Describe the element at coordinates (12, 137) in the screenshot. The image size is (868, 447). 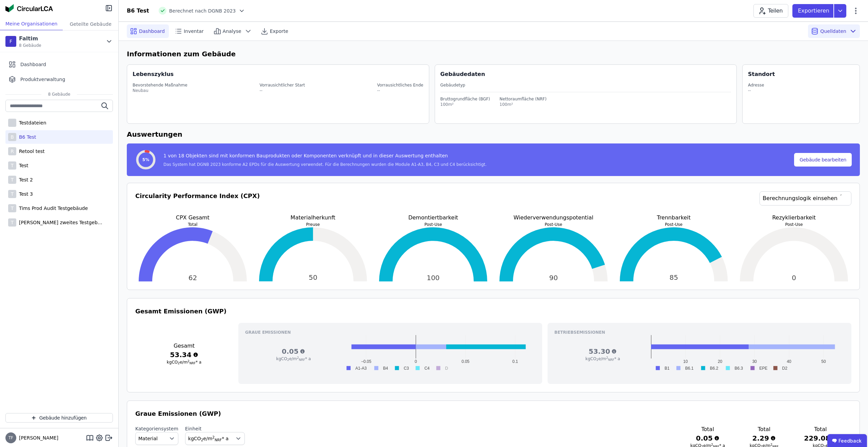
I see `div: B` at that location.